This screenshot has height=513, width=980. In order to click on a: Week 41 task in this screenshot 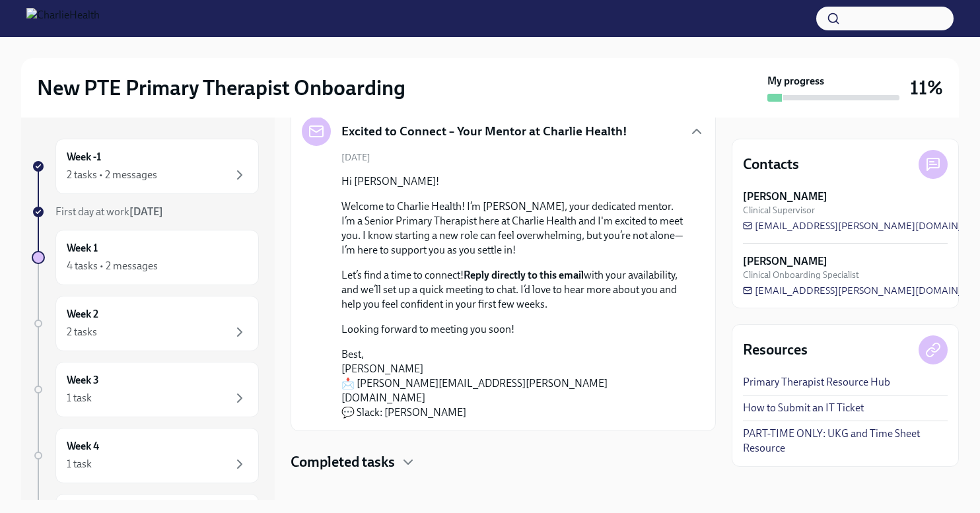, I will do `click(146, 456)`.